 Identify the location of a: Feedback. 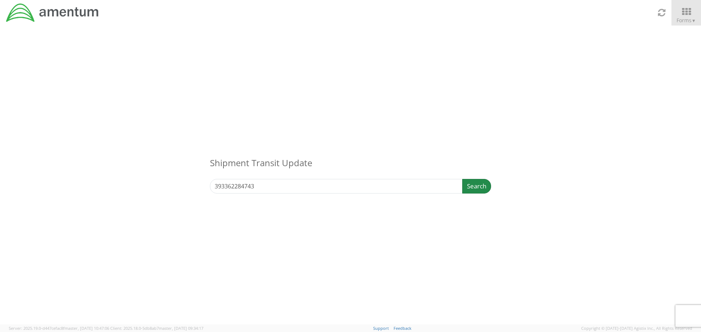
(402, 328).